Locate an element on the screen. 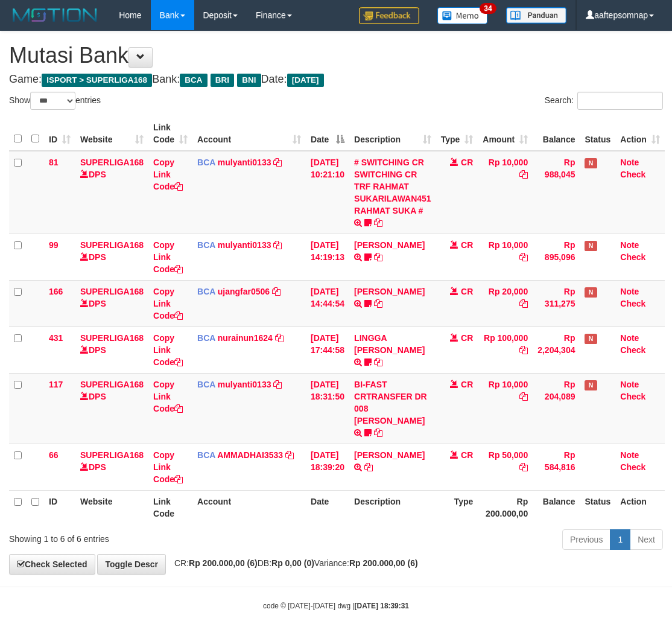 This screenshot has height=618, width=672. a: ujangfar0506 is located at coordinates (244, 292).